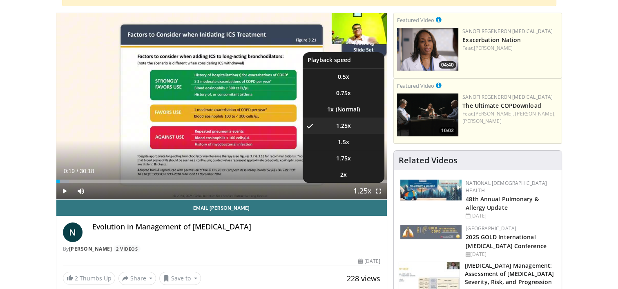 The height and width of the screenshot is (289, 618). Describe the element at coordinates (331, 110) in the screenshot. I see `span: 1x` at that location.